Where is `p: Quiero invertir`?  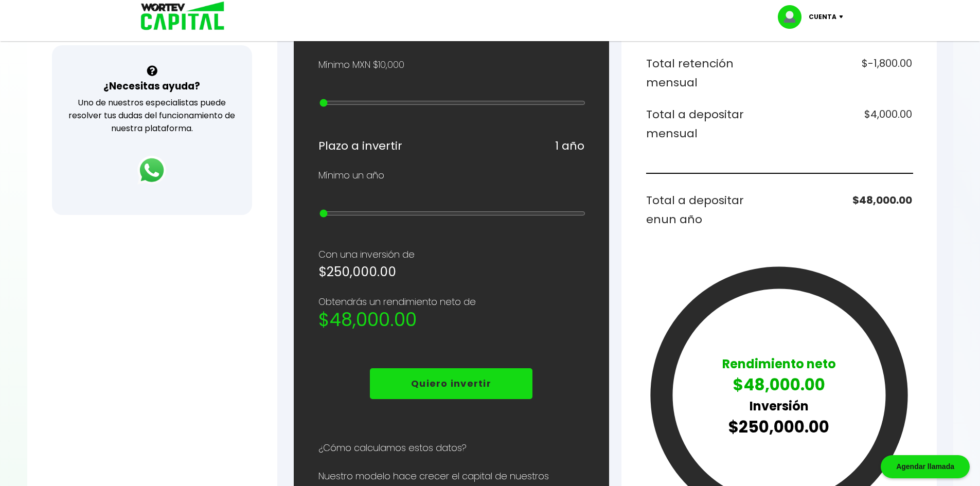
p: Quiero invertir is located at coordinates (451, 384).